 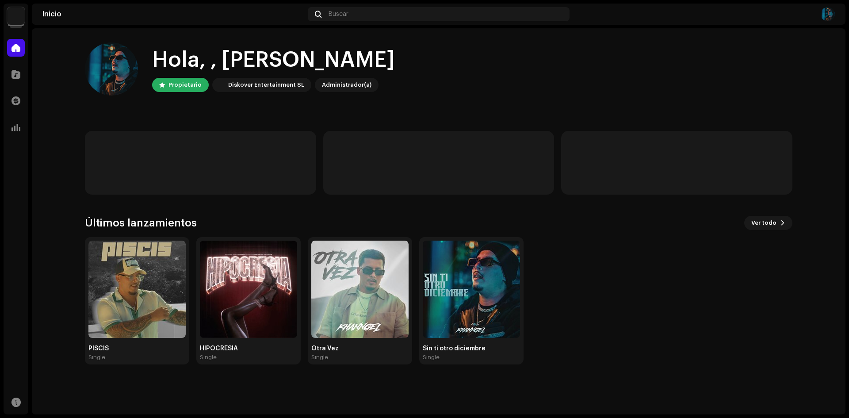 I want to click on img: 3e23b535-e5bf-42a3-8fcf-cf505fe0d109, so click(x=472, y=289).